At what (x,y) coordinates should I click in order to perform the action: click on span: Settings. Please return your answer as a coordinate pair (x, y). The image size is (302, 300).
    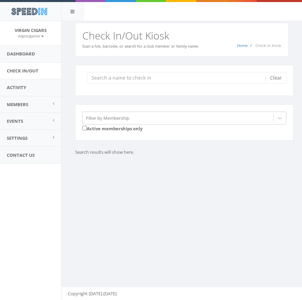
    Looking at the image, I should click on (17, 138).